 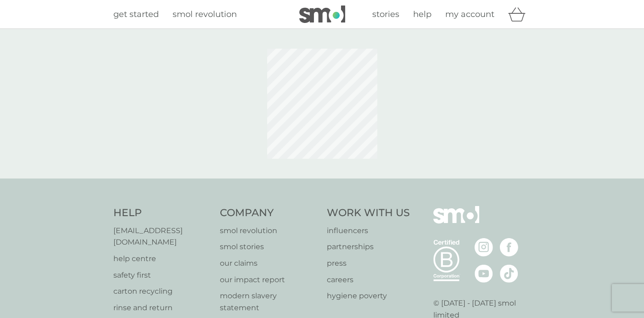 What do you see at coordinates (162, 308) in the screenshot?
I see `p: rinse and return` at bounding box center [162, 308].